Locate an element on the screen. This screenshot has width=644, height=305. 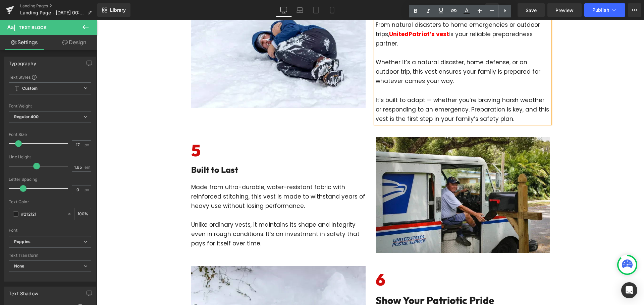
p: Whether it’s a natural disaster, home defense, or an outdoor trip, this vest ensures your family ... is located at coordinates (366, 51).